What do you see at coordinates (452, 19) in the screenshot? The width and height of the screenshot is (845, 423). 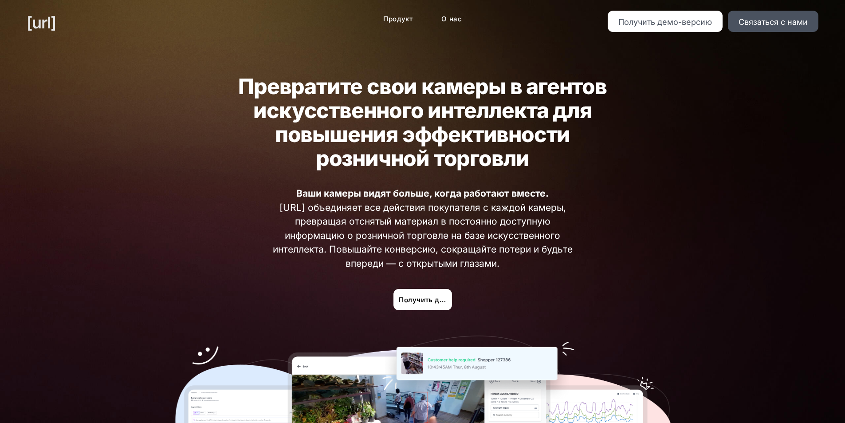 I see `a: О нас` at bounding box center [452, 19].